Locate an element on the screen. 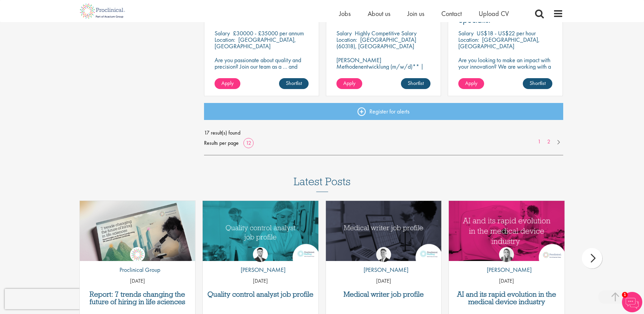 This screenshot has height=314, width=644. p: Are you looking to make an impact with your innovation? We are working with a well-established ph... is located at coordinates (505, 73).